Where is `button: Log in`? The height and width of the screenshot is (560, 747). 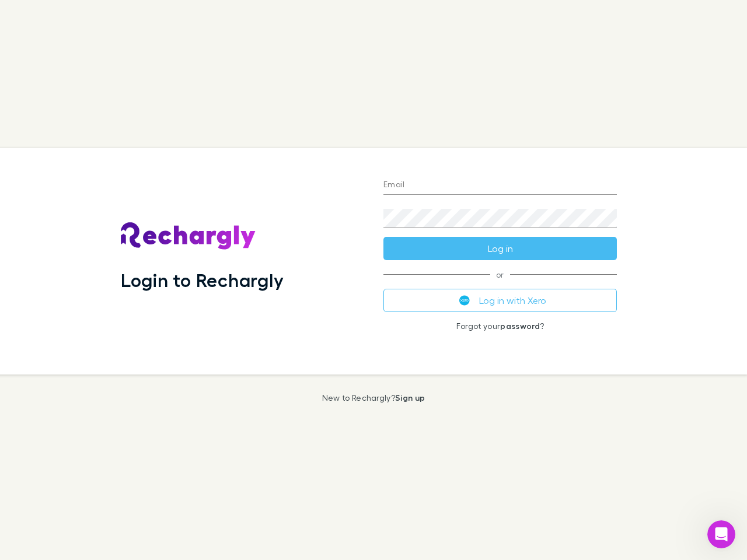
button: Log in is located at coordinates (500, 248).